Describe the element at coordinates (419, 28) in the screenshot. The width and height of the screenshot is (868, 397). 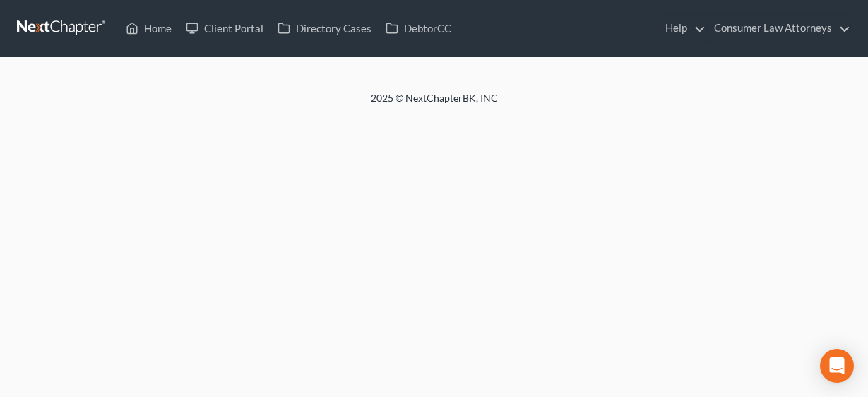
I see `a: DebtorCC` at that location.